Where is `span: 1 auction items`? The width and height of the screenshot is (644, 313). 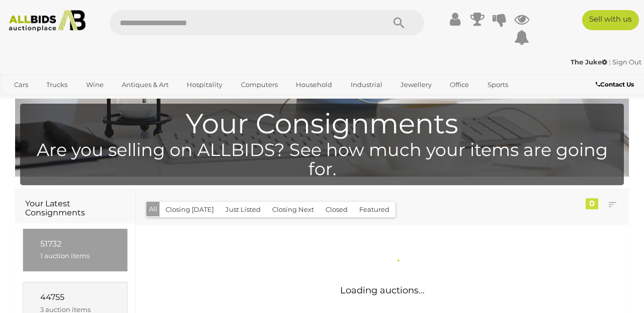
span: 1 auction items is located at coordinates (65, 256).